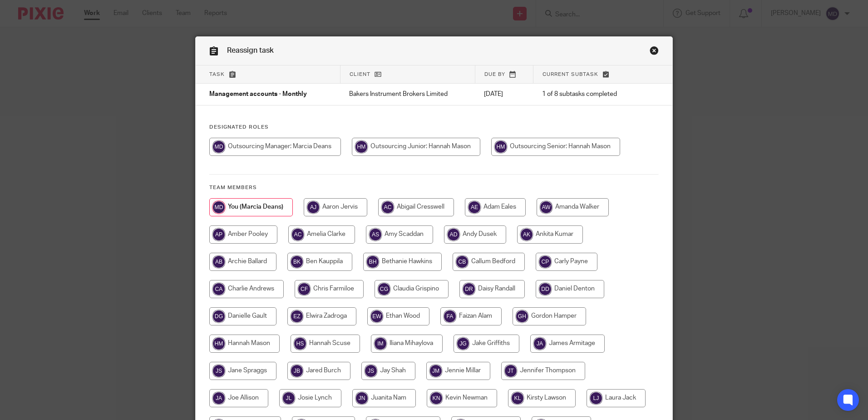 This screenshot has height=420, width=868. Describe the element at coordinates (250, 50) in the screenshot. I see `span: Reassign task` at that location.